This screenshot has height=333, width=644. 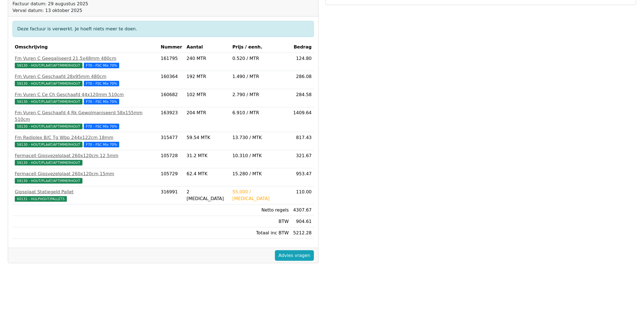 What do you see at coordinates (303, 221) in the screenshot?
I see `td: 904.61` at bounding box center [303, 221].